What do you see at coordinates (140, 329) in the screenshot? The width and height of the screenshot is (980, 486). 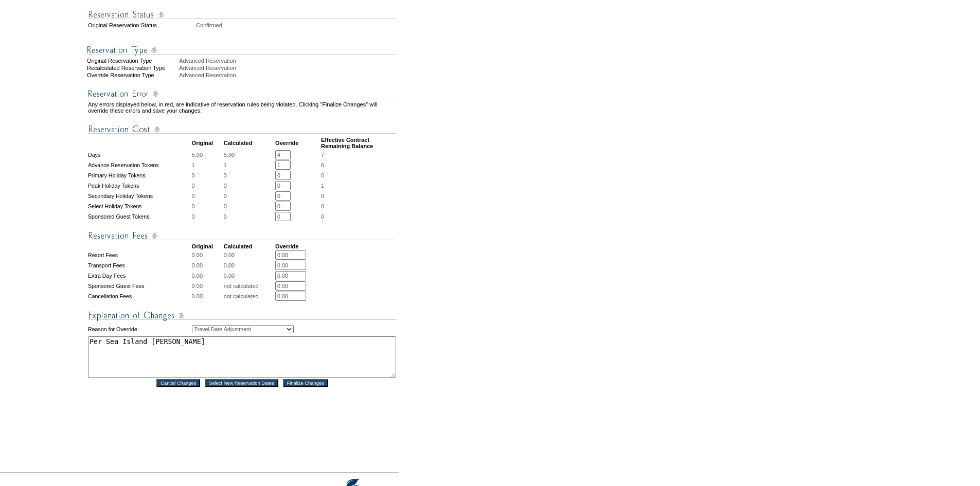 I see `td: Reason for Override:` at bounding box center [140, 329].